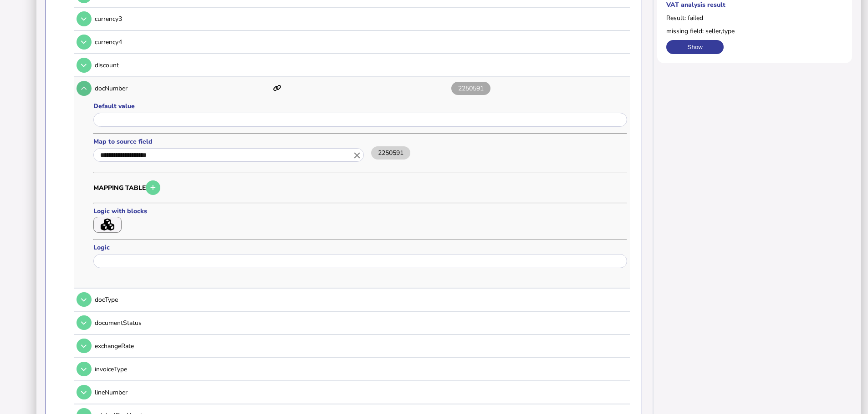 This screenshot has width=868, height=414. I want to click on label: 2250591, so click(391, 153).